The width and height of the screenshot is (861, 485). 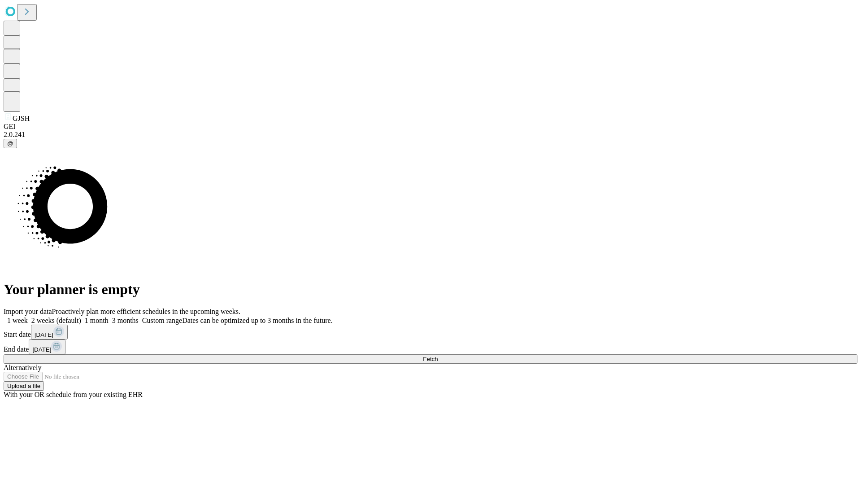 What do you see at coordinates (431, 358) in the screenshot?
I see `button: Fetch` at bounding box center [431, 358].